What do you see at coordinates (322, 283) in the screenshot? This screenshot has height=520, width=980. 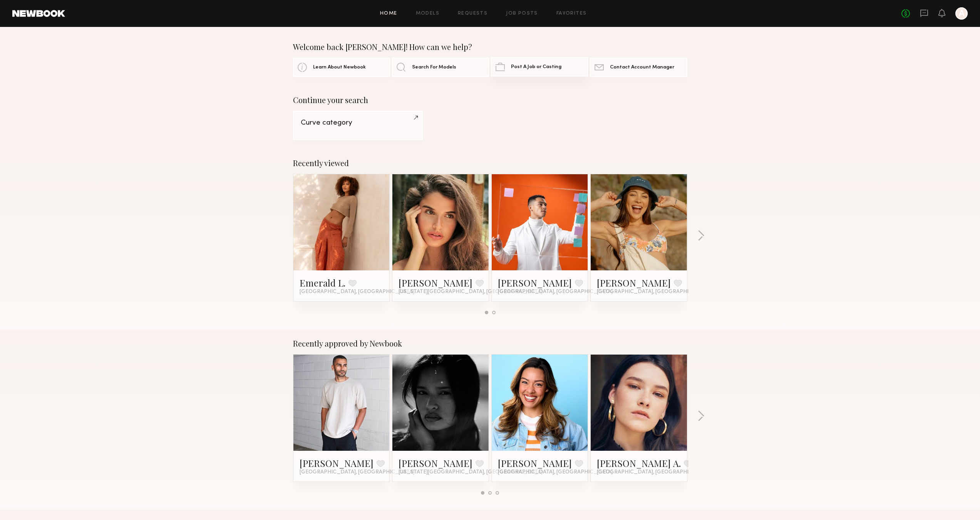 I see `a: Emerald L.` at bounding box center [322, 283].